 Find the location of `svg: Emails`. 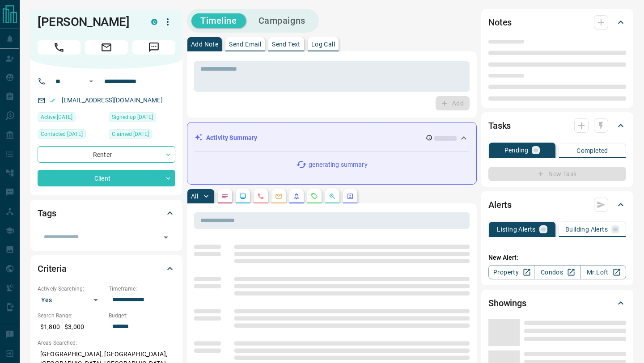

svg: Emails is located at coordinates (278, 196).